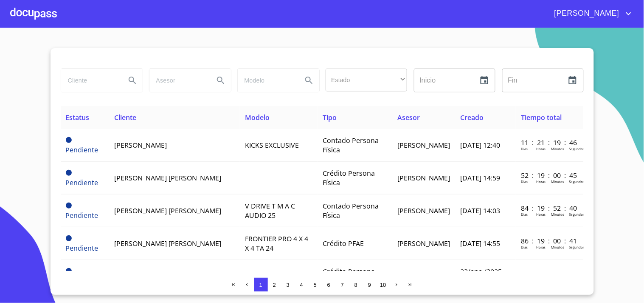 This screenshot has height=303, width=644. Describe the element at coordinates (315, 285) in the screenshot. I see `button: 5` at that location.